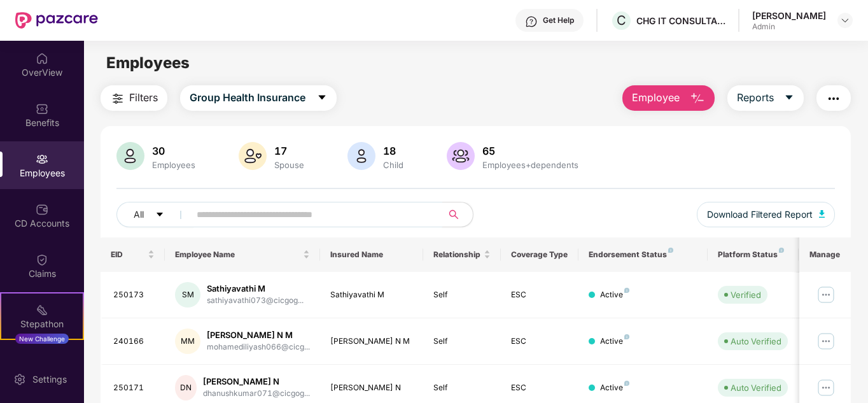  I want to click on span: Download Filtered Report, so click(759, 214).